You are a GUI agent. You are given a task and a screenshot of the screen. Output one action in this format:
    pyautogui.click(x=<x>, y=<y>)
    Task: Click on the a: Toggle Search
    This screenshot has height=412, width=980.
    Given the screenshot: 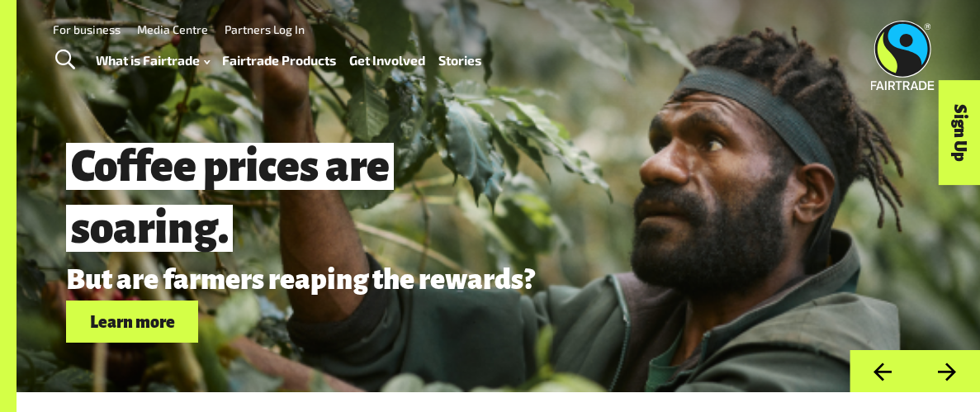 What is the action you would take?
    pyautogui.click(x=65, y=60)
    